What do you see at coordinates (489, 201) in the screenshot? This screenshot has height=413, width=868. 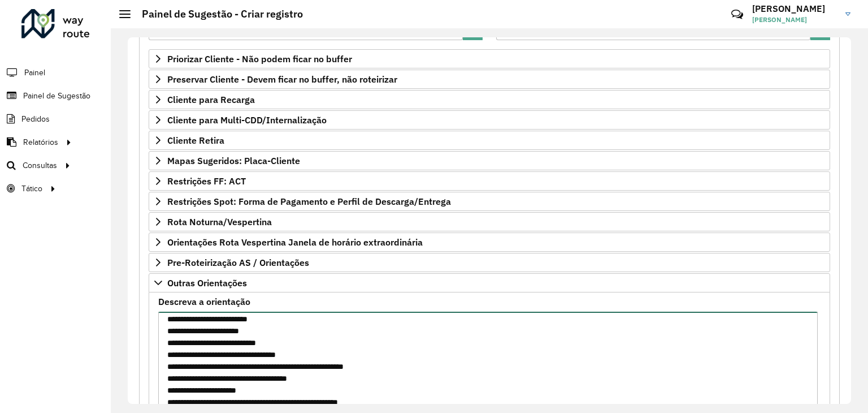 I see `a: Restrições Spot: Forma de Pagamento e Perfil de Descarga/Entrega` at bounding box center [489, 201].